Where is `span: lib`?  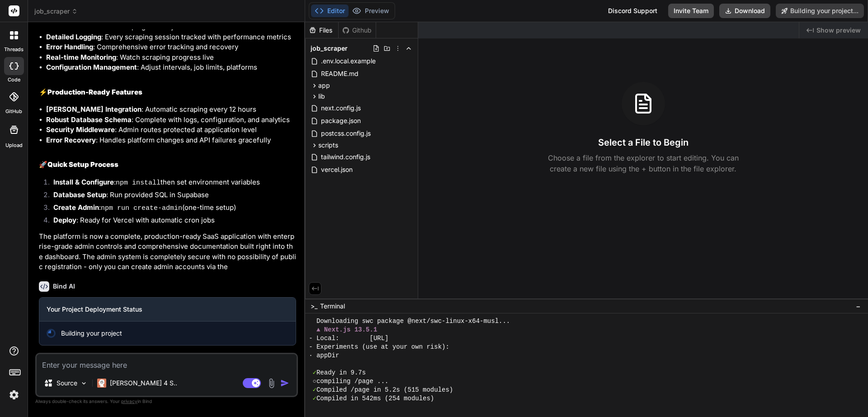
span: lib is located at coordinates (321, 96).